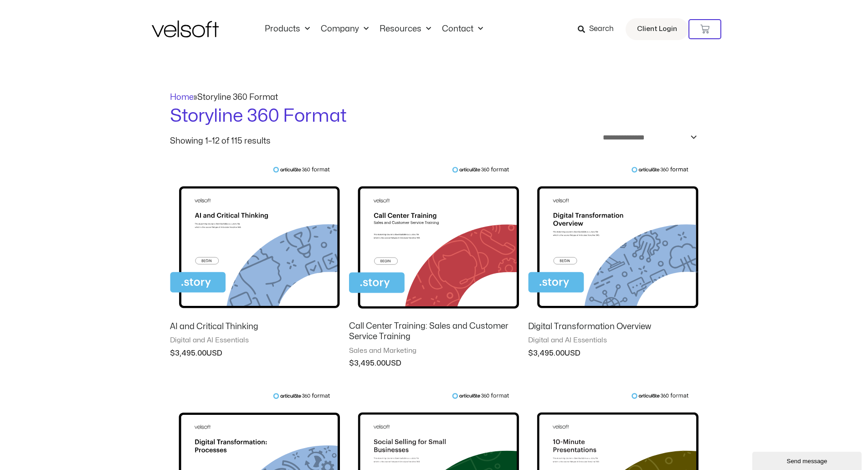  I want to click on nav: Menu, so click(373, 29).